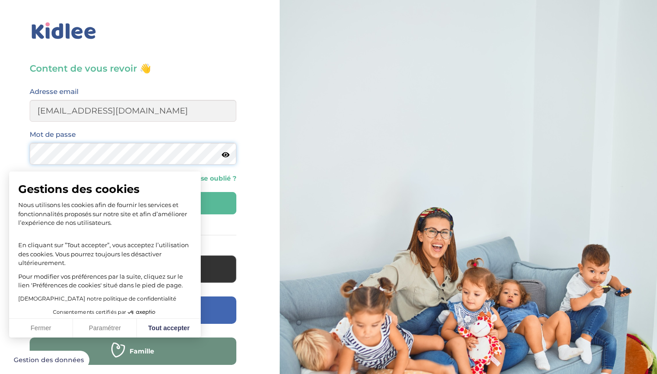 Image resolution: width=657 pixels, height=374 pixels. What do you see at coordinates (169, 329) in the screenshot?
I see `button: Tout accepter` at bounding box center [169, 329].